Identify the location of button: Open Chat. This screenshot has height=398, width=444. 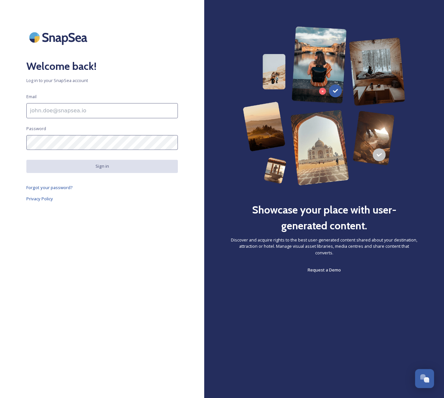
(425, 379).